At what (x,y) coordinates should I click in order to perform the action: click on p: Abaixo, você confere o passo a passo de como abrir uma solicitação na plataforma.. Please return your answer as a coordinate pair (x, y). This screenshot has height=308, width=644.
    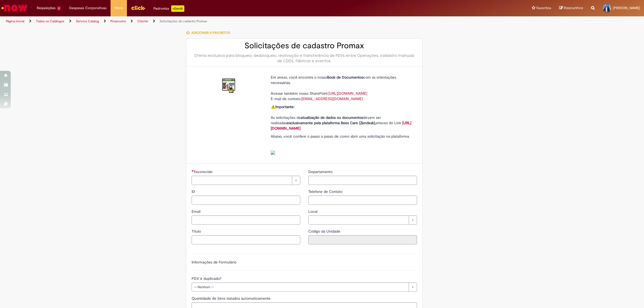
    Looking at the image, I should click on (342, 144).